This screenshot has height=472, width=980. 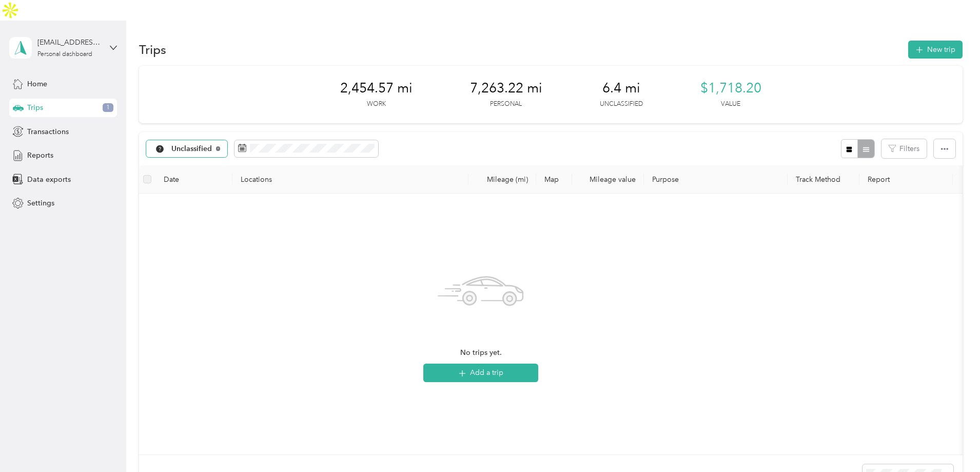 I want to click on span: Reports, so click(x=40, y=155).